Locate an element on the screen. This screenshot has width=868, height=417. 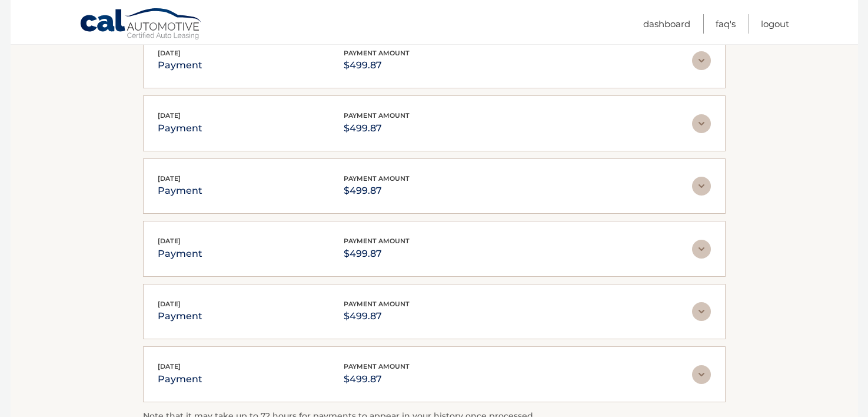
a: FAQ's is located at coordinates (726, 23).